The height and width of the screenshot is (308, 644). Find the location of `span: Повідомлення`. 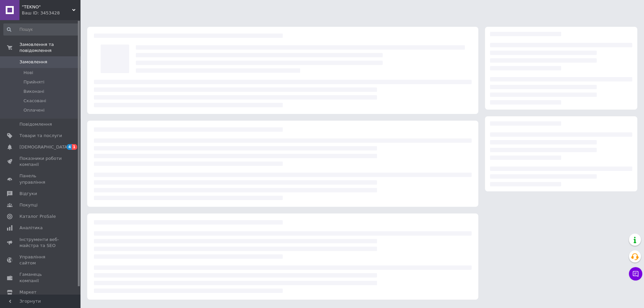

span: Повідомлення is located at coordinates (36, 124).